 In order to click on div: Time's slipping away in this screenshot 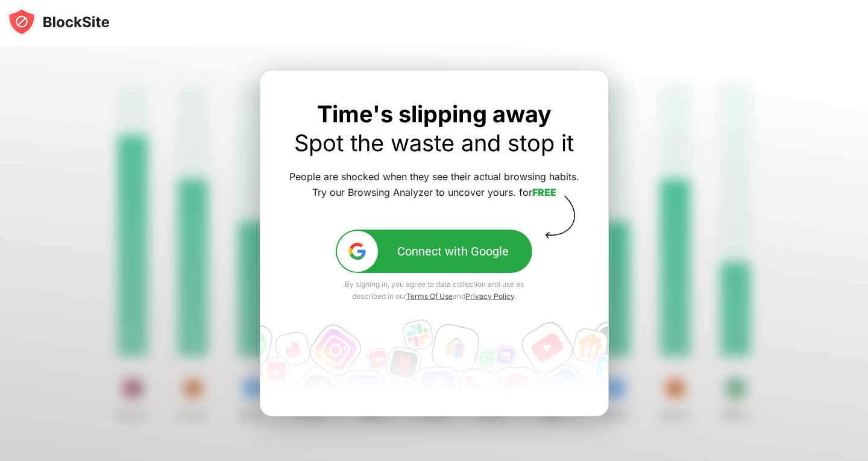, I will do `click(434, 128)`.